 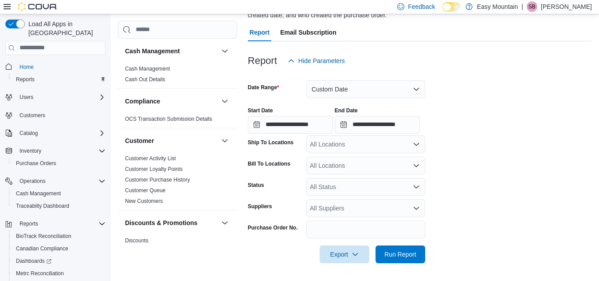 What do you see at coordinates (260, 110) in the screenshot?
I see `label: Start Date` at bounding box center [260, 110].